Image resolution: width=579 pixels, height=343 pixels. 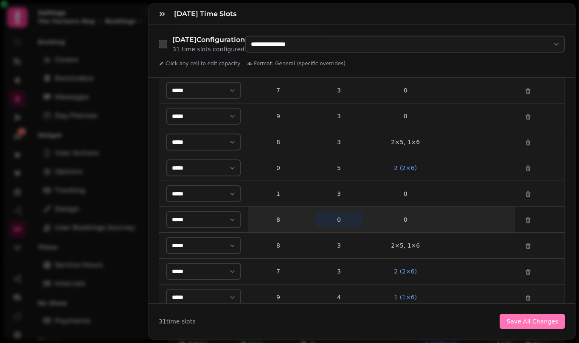 I want to click on button: 5, so click(x=339, y=168).